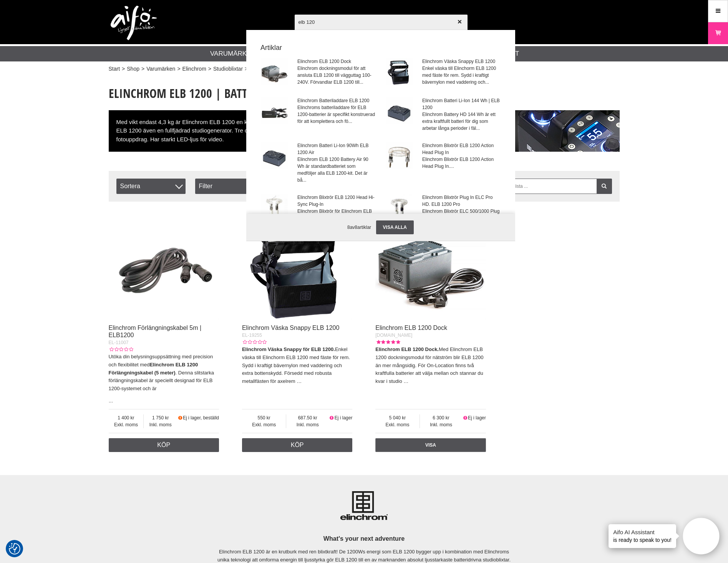 The image size is (728, 563). What do you see at coordinates (443, 163) in the screenshot?
I see `a: Elinchrom Blixtrör ELB 1200 Action Head Plug InElinchrom Blixtrör ELB 1200 Action Head Plug In....` at bounding box center [443, 163].